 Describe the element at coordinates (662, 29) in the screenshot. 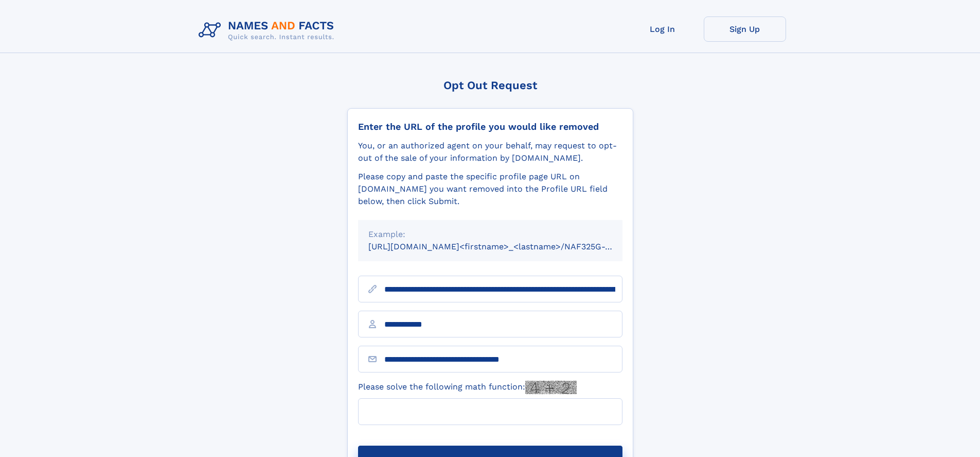

I see `a: Log In` at that location.